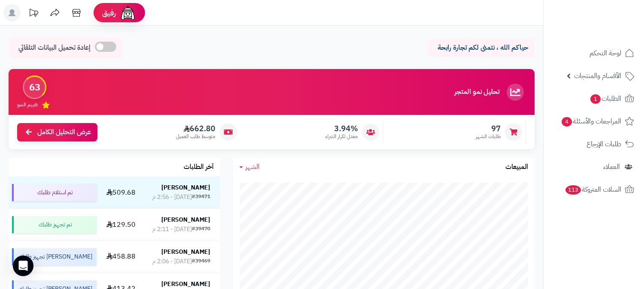 The height and width of the screenshot is (289, 644). I want to click on span: عرض التحليل الكامل, so click(64, 132).